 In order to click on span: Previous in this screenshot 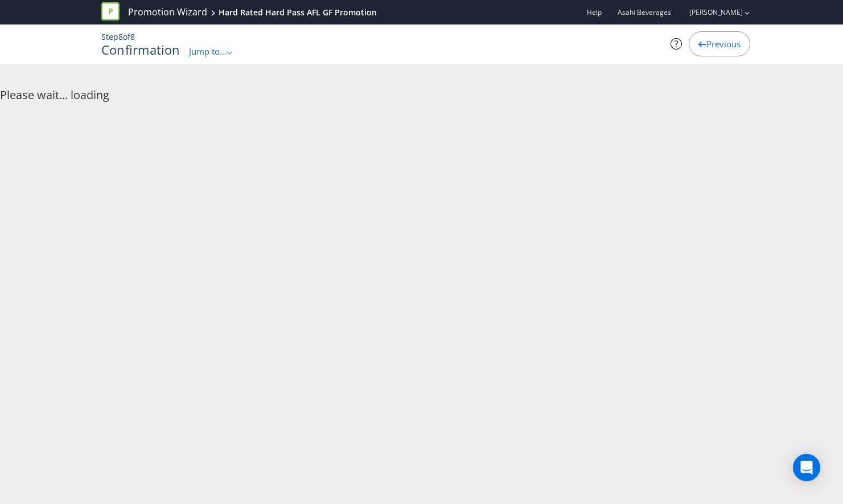, I will do `click(723, 44)`.